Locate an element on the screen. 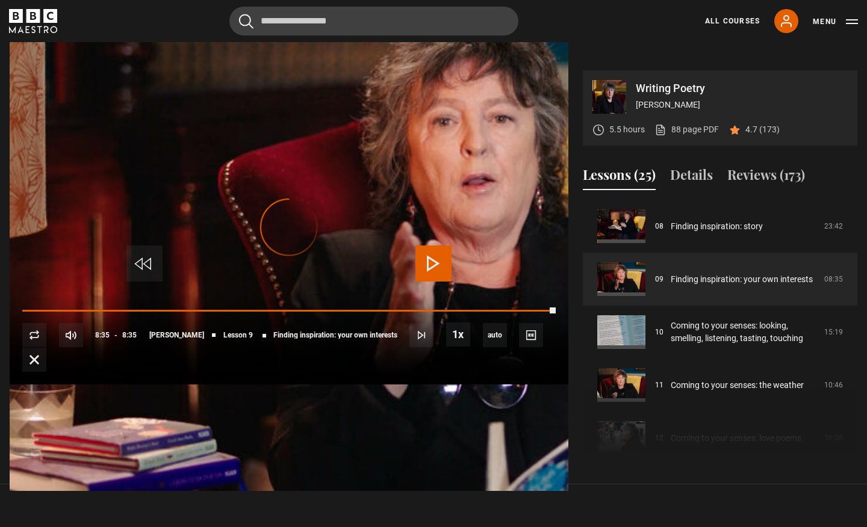 The image size is (867, 527). button: Toggle navigation is located at coordinates (835, 22).